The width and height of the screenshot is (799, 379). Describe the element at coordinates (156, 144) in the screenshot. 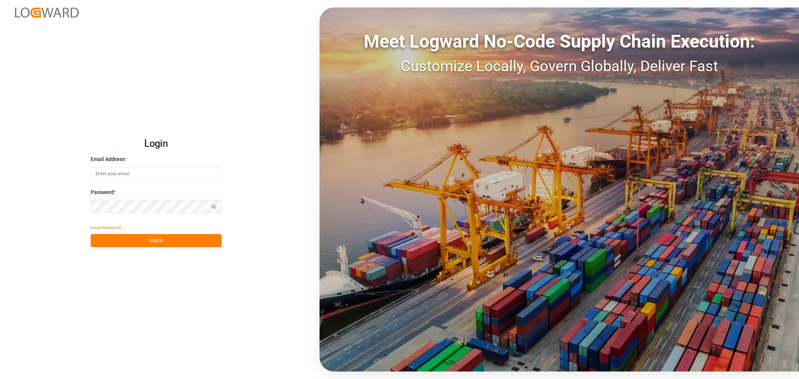

I see `h2: Login` at that location.